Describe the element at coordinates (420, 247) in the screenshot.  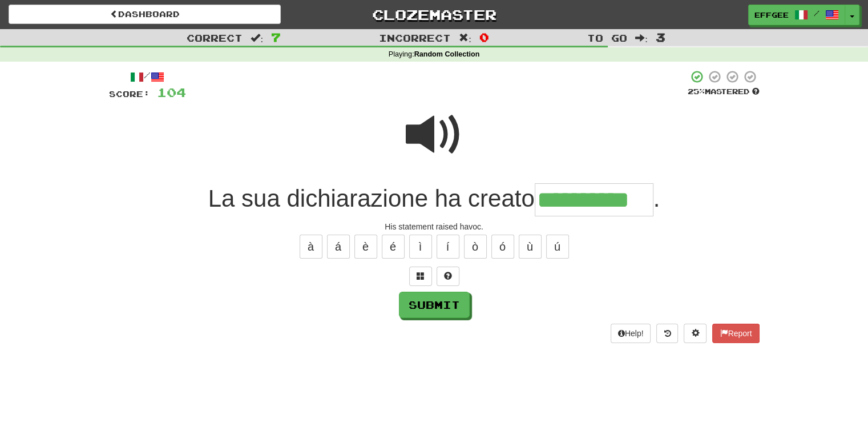
I see `button: ì` at that location.